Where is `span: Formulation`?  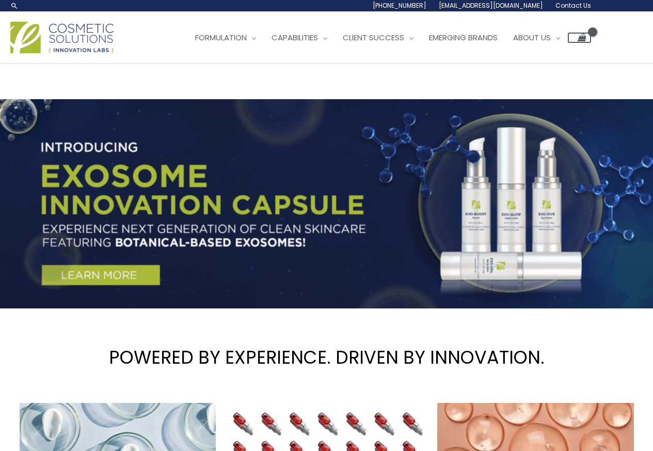 span: Formulation is located at coordinates (221, 37).